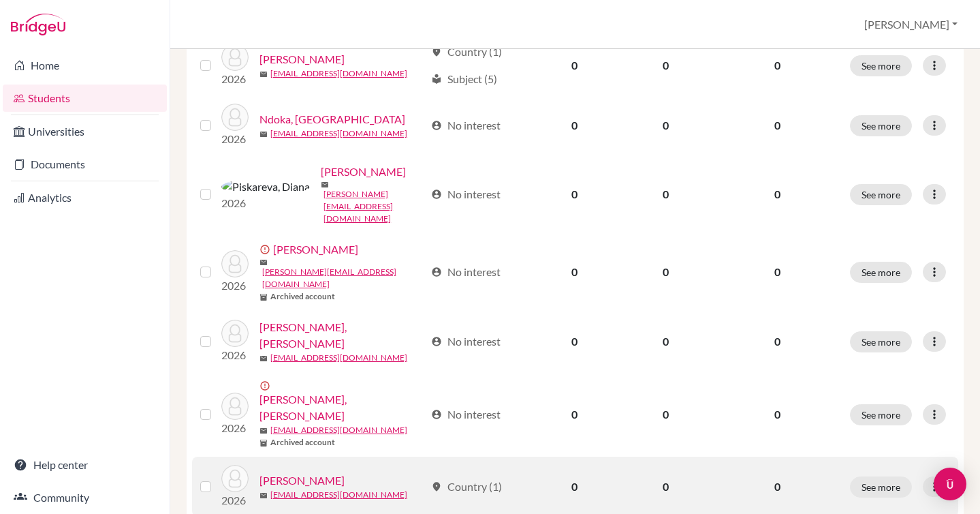 The image size is (980, 514). What do you see at coordinates (84, 197) in the screenshot?
I see `a: Analytics` at bounding box center [84, 197].